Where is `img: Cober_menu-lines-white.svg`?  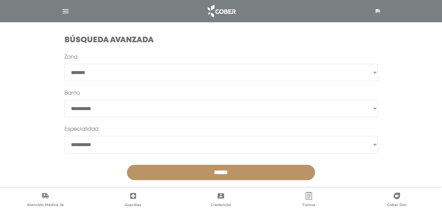 img: Cober_menu-lines-white.svg is located at coordinates (65, 11).